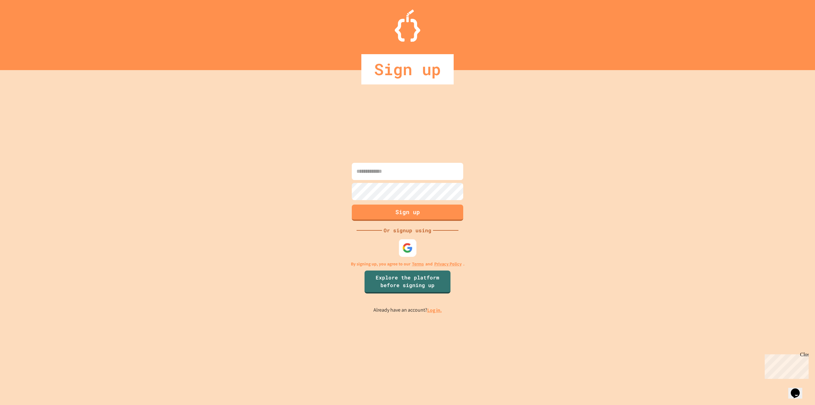 The image size is (815, 405). Describe the element at coordinates (408, 310) in the screenshot. I see `p: Already have an account?` at that location.